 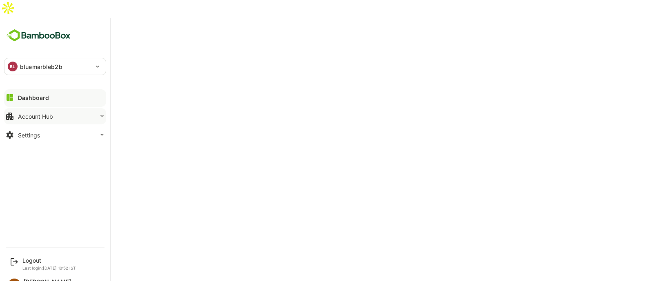 I want to click on p: bluemarbleb2b, so click(x=41, y=67).